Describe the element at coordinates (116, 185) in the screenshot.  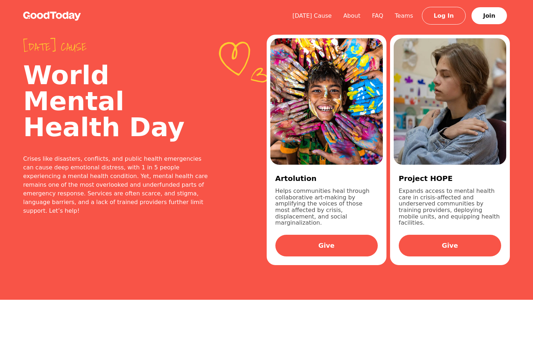
I see `div: Crises like disasters, conflicts, and public health emergencies can cause deep emotional distress...` at that location.